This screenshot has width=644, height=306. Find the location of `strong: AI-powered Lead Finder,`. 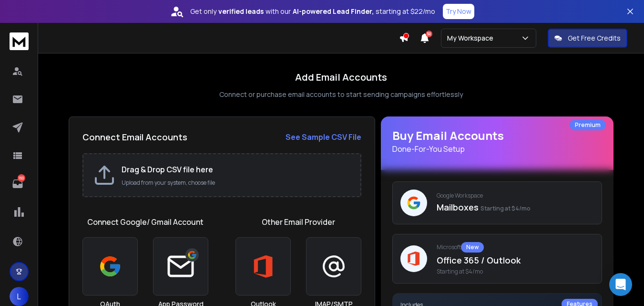

strong: AI-powered Lead Finder, is located at coordinates (333, 12).